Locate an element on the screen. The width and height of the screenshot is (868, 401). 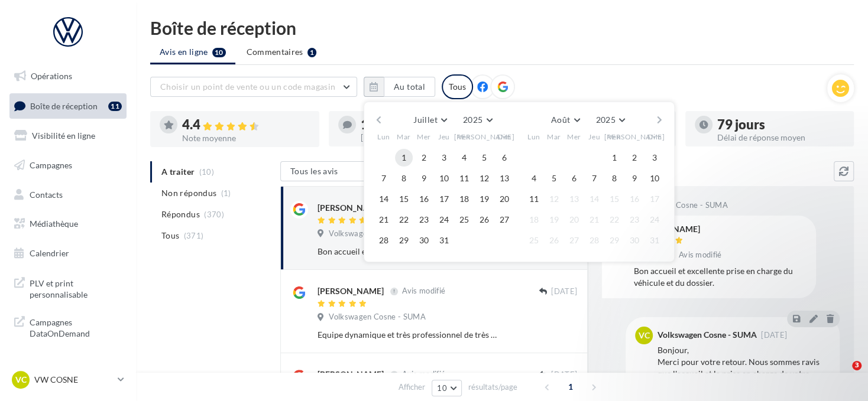
span: (371) is located at coordinates (194, 236).